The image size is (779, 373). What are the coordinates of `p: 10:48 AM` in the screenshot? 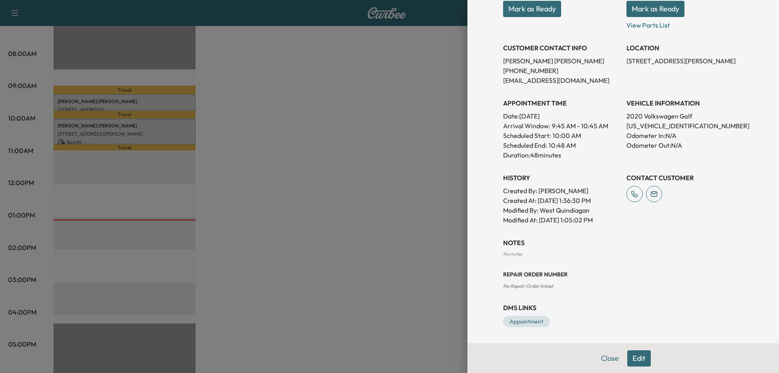 It's located at (562, 145).